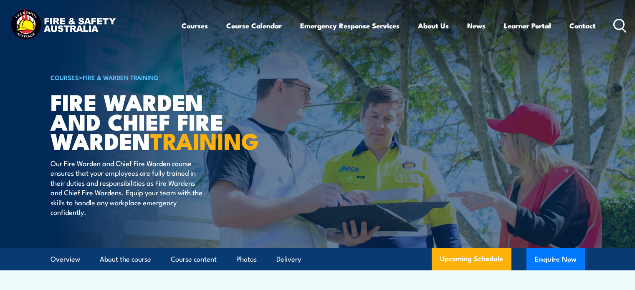 Image resolution: width=635 pixels, height=290 pixels. Describe the element at coordinates (350, 25) in the screenshot. I see `a: Emergency Response Services` at that location.